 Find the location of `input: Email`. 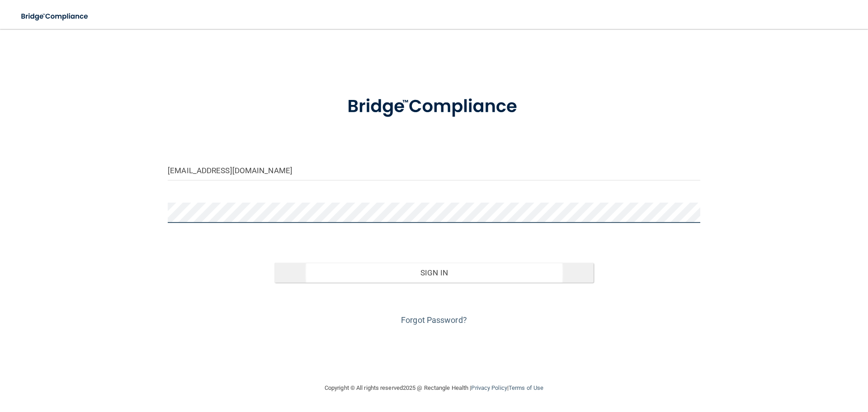

input: Email is located at coordinates (434, 170).